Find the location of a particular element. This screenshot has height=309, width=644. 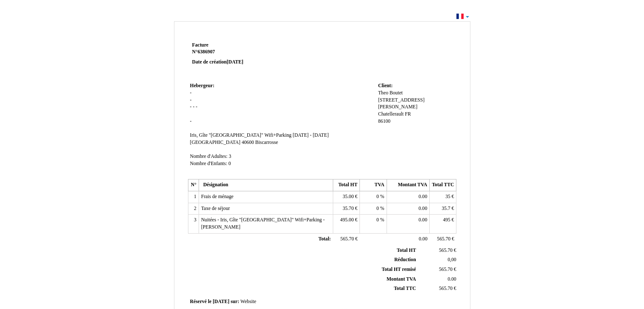

span: 495 is located at coordinates (447, 219).